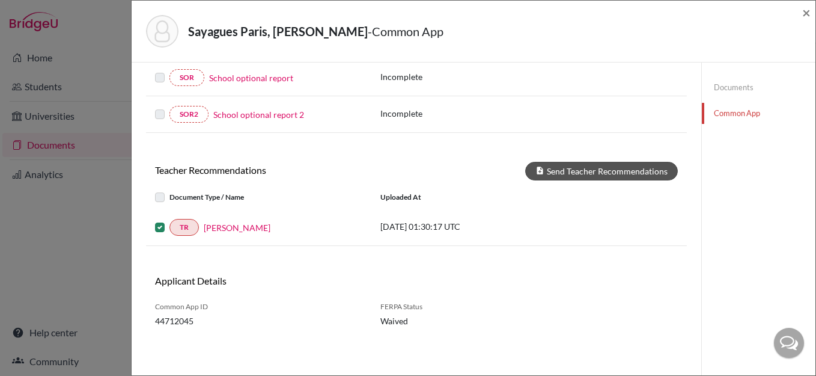 The height and width of the screenshot is (376, 816). What do you see at coordinates (40, 14) in the screenshot?
I see `span: Help` at bounding box center [40, 14].